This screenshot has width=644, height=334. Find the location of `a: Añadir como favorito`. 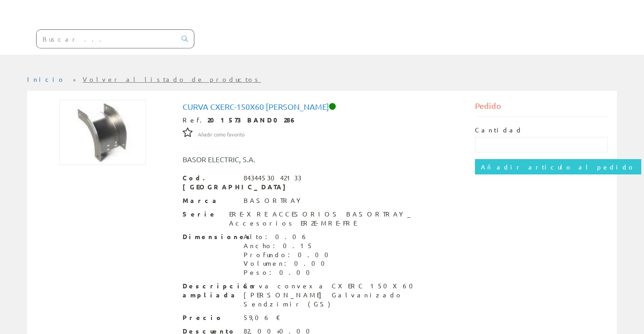

a: Añadir como favorito is located at coordinates (221, 134).